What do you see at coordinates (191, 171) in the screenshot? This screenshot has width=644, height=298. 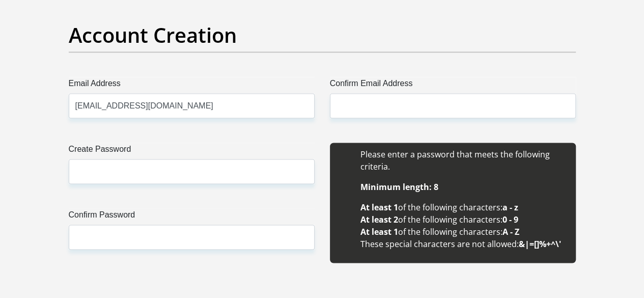 I see `input: Create Password` at bounding box center [191, 171].